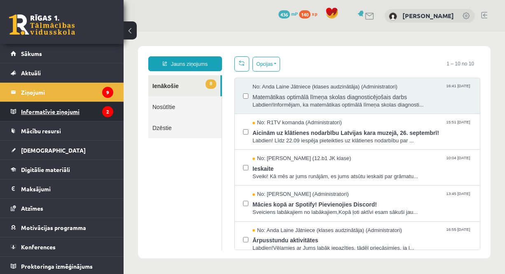 The width and height of the screenshot is (505, 274). I want to click on span: Sākums, so click(31, 54).